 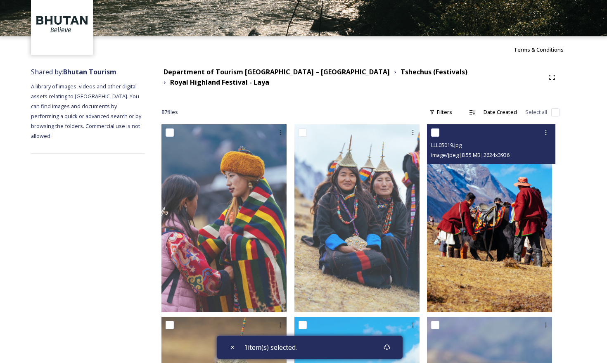 I want to click on strong: Royal Highland Festival - Laya, so click(x=220, y=82).